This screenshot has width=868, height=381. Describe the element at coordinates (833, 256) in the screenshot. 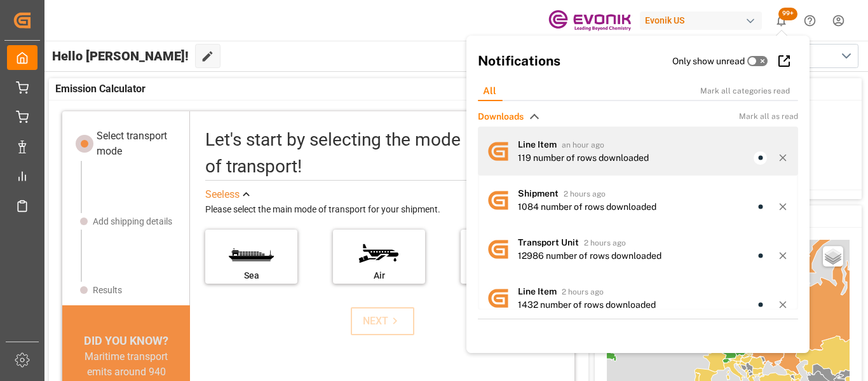

I see `a: Layers` at that location.